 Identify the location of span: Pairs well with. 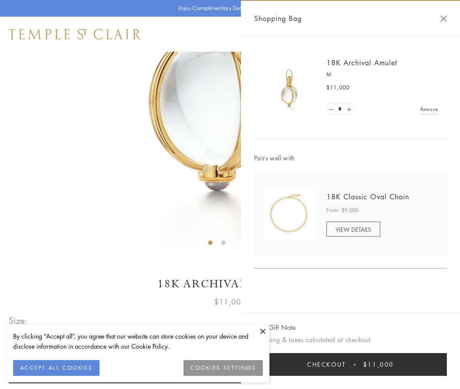
(351, 158).